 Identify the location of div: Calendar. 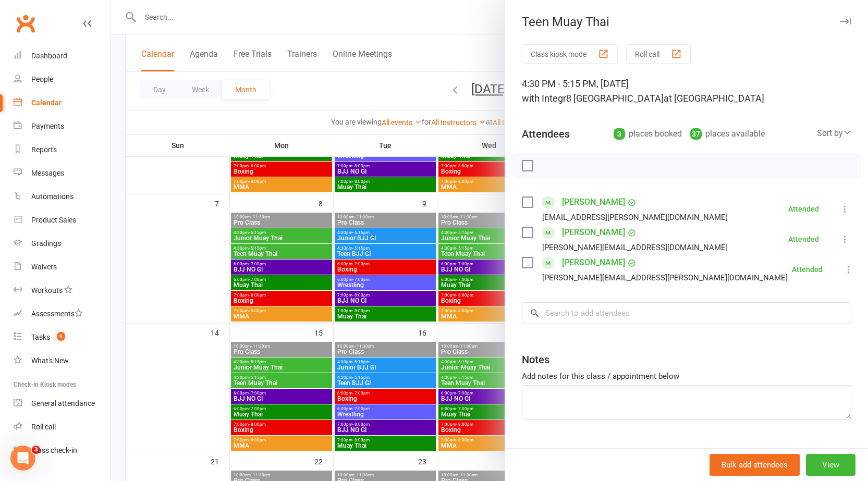
(46, 103).